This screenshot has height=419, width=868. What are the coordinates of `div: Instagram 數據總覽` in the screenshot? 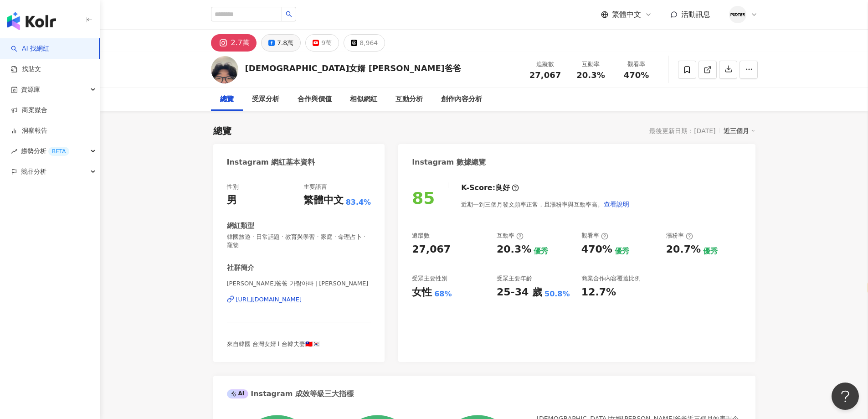 It's located at (449, 162).